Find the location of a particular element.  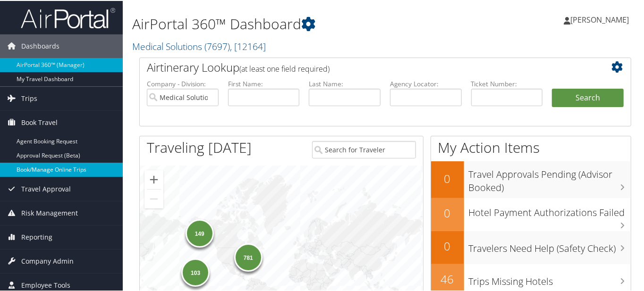

div: 103 is located at coordinates (195, 271).